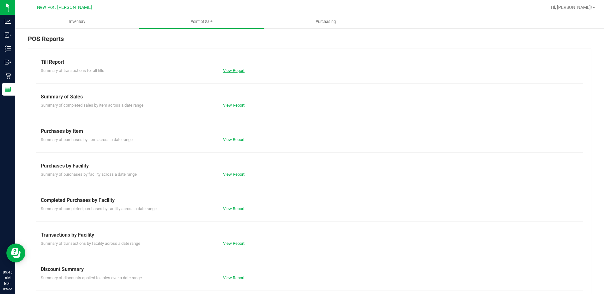  I want to click on span: Point of Sale, so click(201, 22).